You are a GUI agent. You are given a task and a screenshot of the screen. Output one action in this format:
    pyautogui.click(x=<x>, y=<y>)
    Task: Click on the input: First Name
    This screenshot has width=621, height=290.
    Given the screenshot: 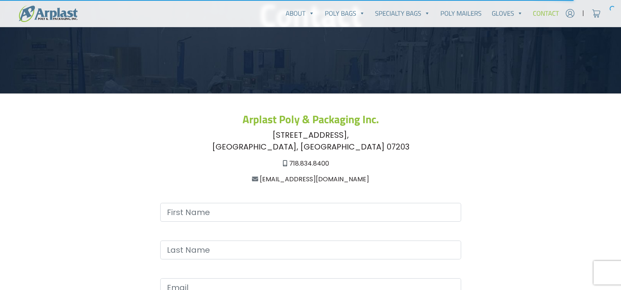 What is the action you would take?
    pyautogui.click(x=311, y=212)
    